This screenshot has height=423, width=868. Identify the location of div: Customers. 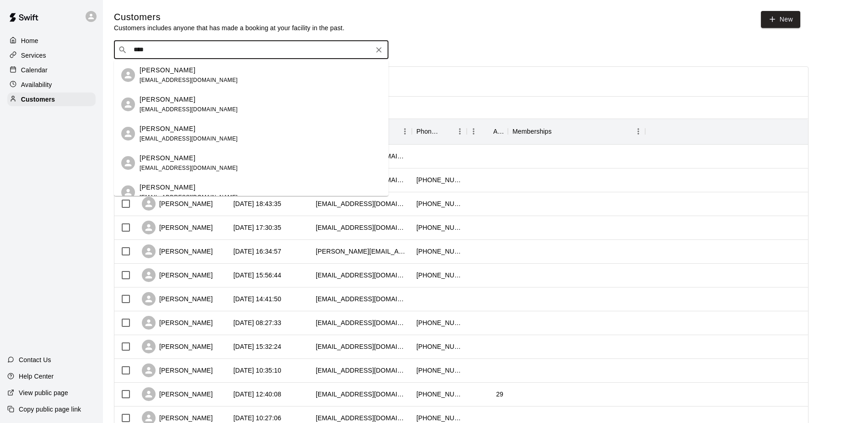
(51, 99).